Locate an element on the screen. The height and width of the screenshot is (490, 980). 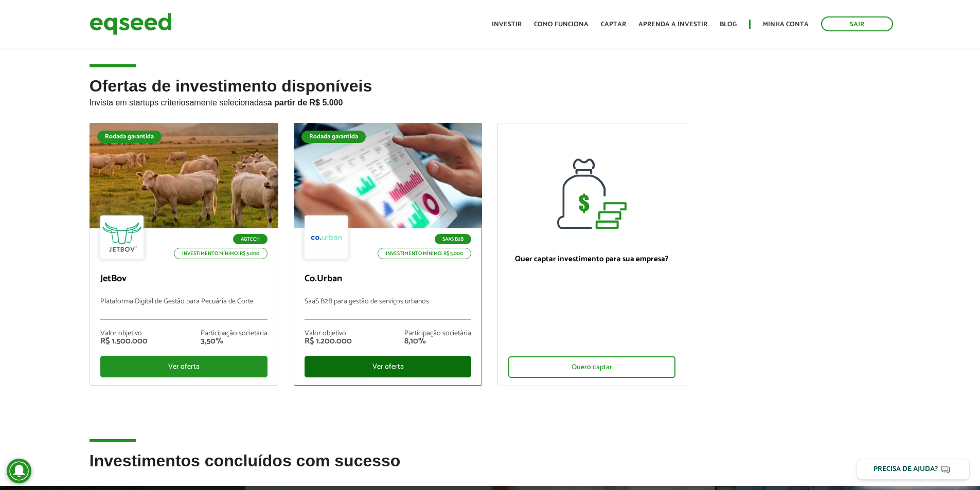
strong: a partir de R$ 5.000 is located at coordinates (305, 102).